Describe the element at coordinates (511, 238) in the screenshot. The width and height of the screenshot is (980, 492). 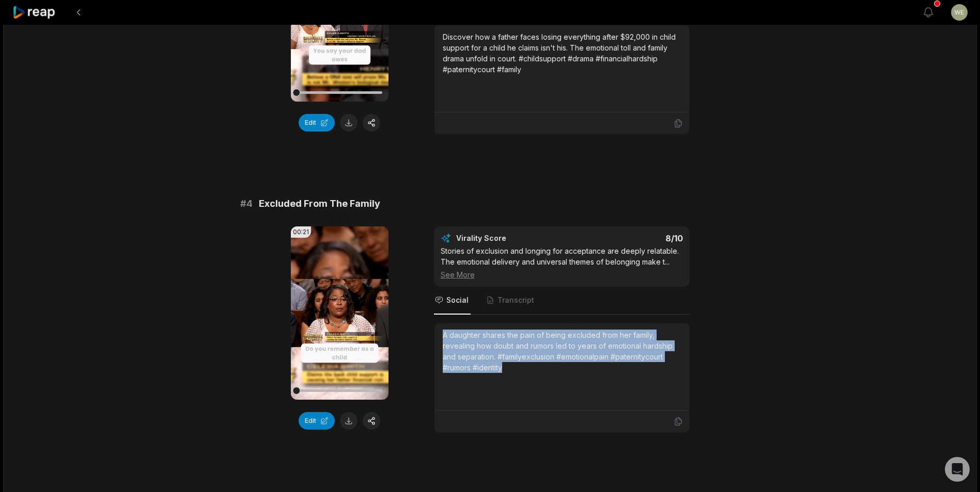
I see `div: Virality Score` at that location.